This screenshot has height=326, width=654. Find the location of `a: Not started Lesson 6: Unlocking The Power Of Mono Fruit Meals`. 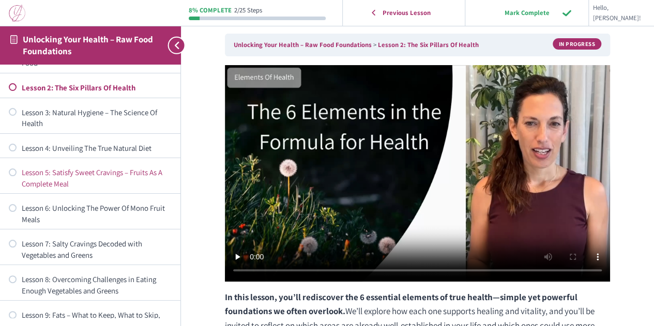

a: Not started Lesson 6: Unlocking The Power Of Mono Fruit Meals is located at coordinates (90, 214).